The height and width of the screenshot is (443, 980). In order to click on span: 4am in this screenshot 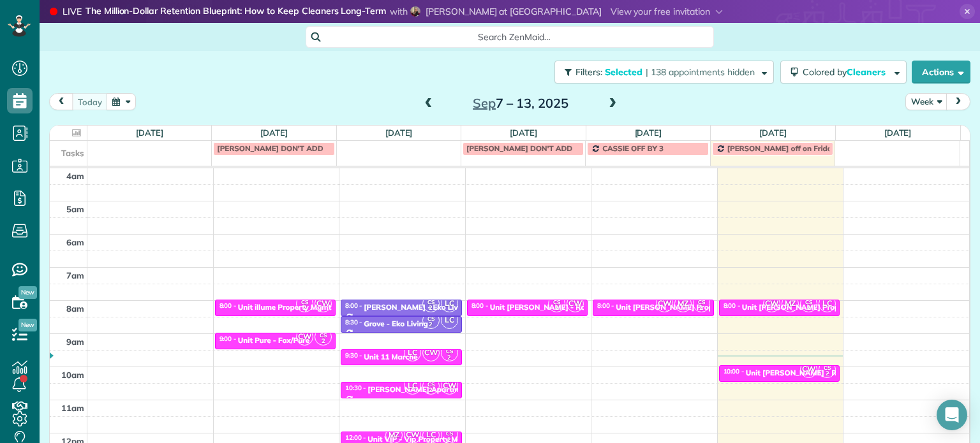, I will do `click(75, 176)`.